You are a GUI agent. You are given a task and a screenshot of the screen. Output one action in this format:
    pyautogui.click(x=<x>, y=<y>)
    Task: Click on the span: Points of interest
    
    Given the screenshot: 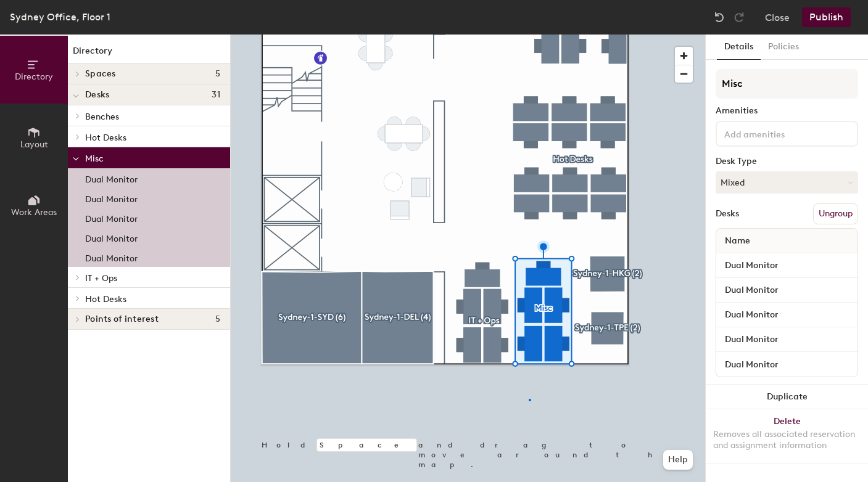 What is the action you would take?
    pyautogui.click(x=121, y=319)
    